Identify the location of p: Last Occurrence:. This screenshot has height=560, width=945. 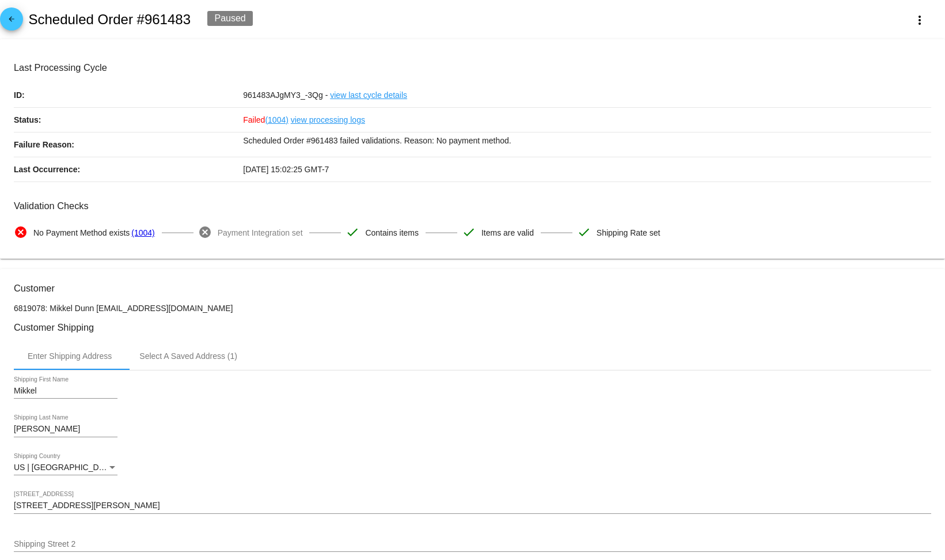
(128, 170).